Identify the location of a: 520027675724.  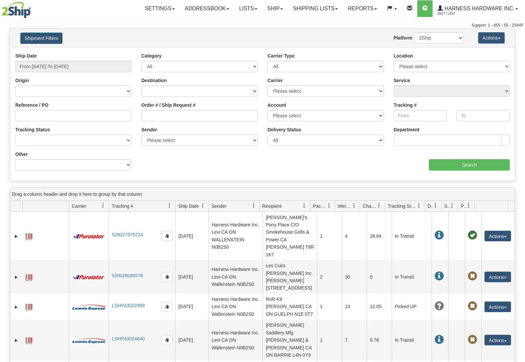
(127, 235).